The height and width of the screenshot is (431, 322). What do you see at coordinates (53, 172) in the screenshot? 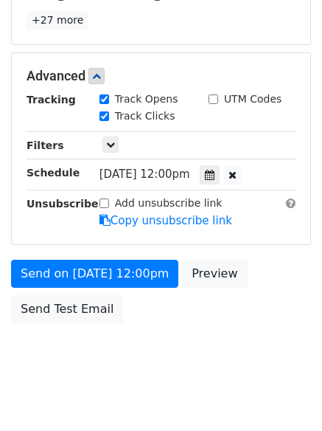
I see `strong: Schedule` at bounding box center [53, 172].